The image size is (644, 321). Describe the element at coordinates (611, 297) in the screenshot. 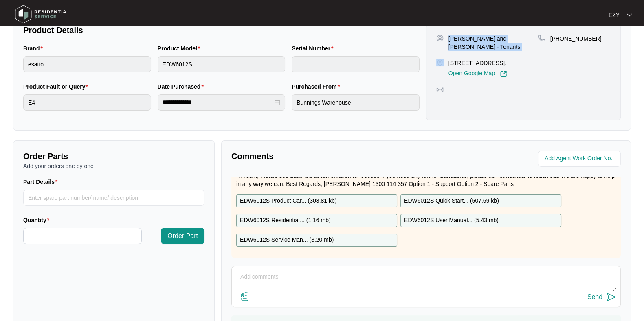

I see `img: send-icon.svg` at that location.